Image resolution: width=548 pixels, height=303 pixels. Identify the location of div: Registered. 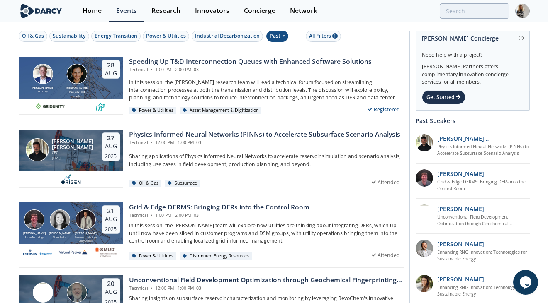
(384, 109).